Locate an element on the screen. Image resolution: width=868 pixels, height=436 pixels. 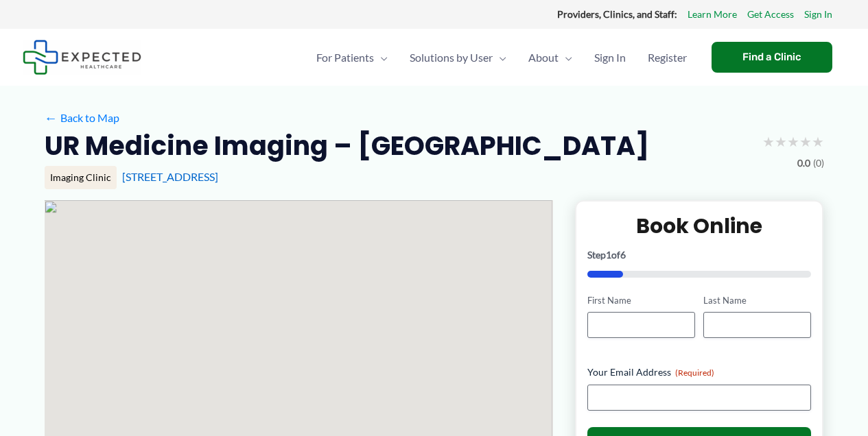
span: 6 is located at coordinates (623, 254).